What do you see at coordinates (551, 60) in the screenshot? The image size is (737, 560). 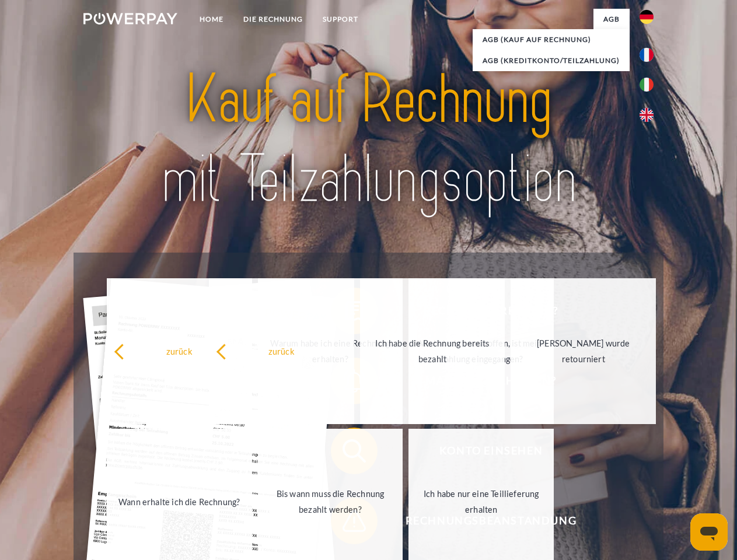 I see `a: AGB (Kreditkonto/Teilzahlung)` at bounding box center [551, 60].